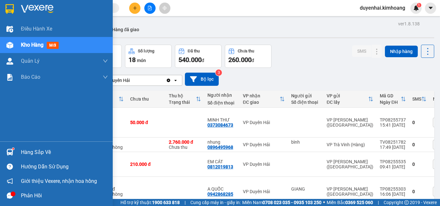  I want to click on div: TP08255737, so click(393, 120).